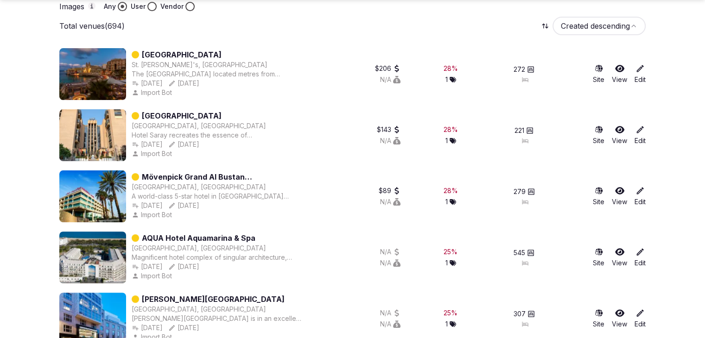  I want to click on div: Magnificent hotel complex of singular architecture, located only 100m far from the beach and at t..., so click(217, 258).